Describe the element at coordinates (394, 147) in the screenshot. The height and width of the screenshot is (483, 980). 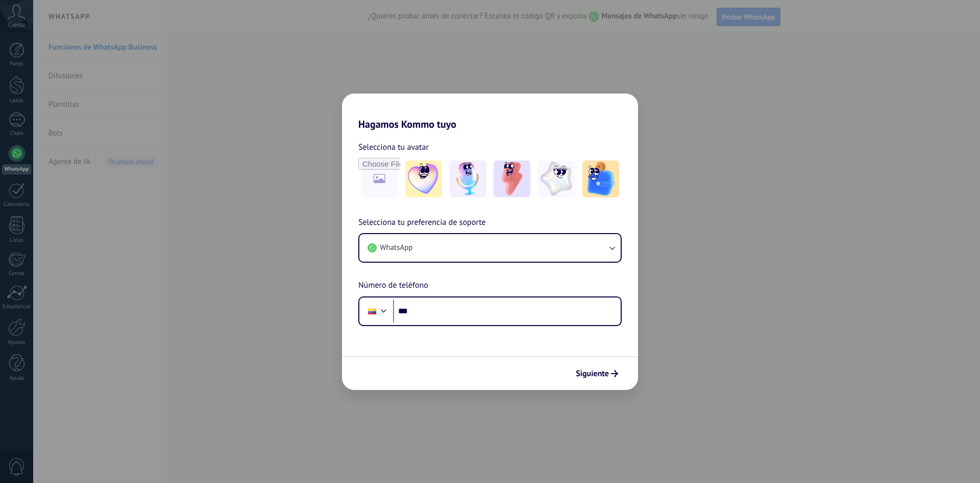
I see `span: Selecciona tu avatar` at that location.